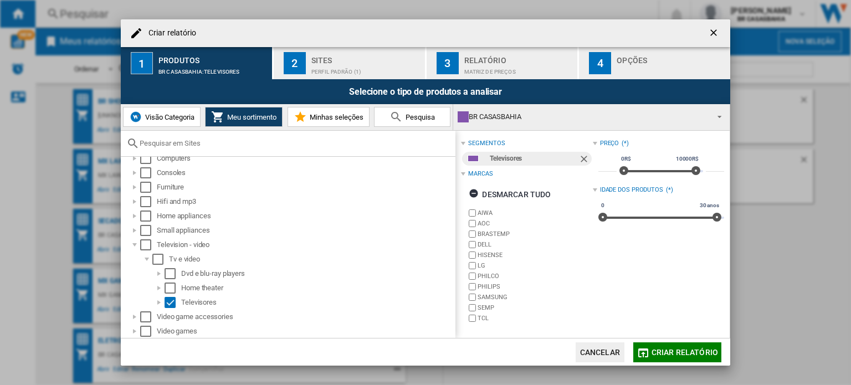 The height and width of the screenshot is (385, 851). Describe the element at coordinates (312, 259) in the screenshot. I see `div: Tv e video` at that location.